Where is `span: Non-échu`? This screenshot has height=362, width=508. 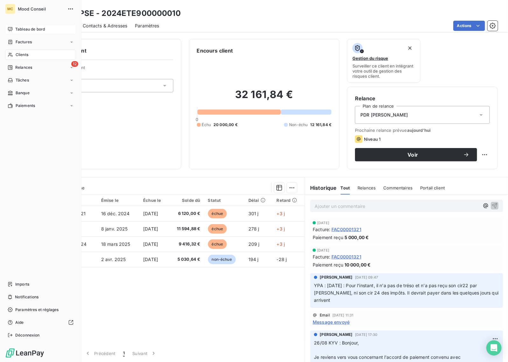
span: Non-échu is located at coordinates (299, 125).